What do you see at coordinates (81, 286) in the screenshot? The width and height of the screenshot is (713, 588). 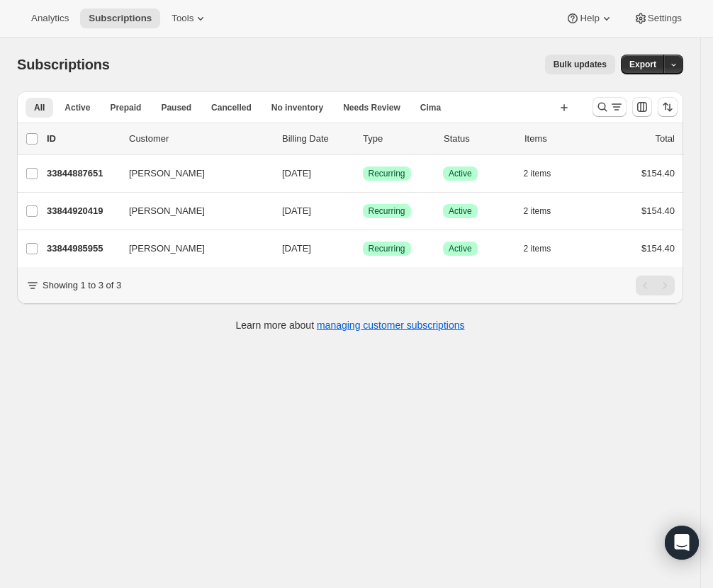 I see `p: Showing 1 to 3 of 3` at bounding box center [81, 286].